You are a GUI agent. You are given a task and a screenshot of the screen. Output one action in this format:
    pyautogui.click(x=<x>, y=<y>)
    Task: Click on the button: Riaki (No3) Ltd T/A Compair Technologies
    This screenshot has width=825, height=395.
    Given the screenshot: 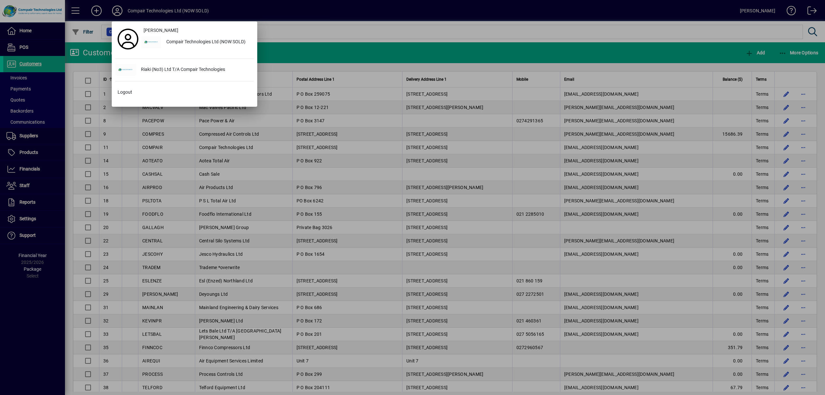 What is the action you would take?
    pyautogui.click(x=185, y=70)
    